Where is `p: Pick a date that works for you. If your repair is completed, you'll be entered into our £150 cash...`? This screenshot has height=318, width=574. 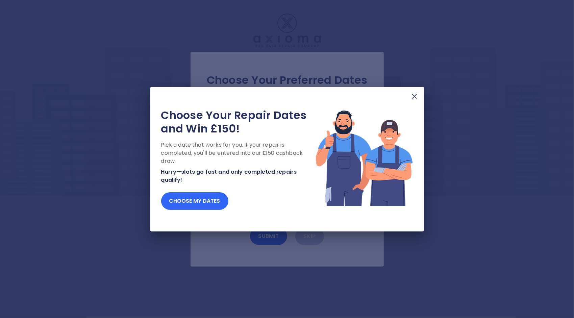
p: Pick a date that works for you. If your repair is completed, you'll be entered into our £150 cash... is located at coordinates (238, 153).